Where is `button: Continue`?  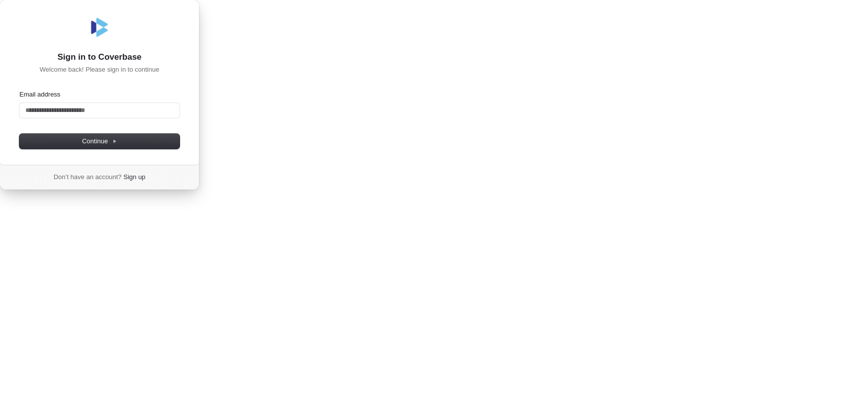 button: Continue is located at coordinates (99, 141).